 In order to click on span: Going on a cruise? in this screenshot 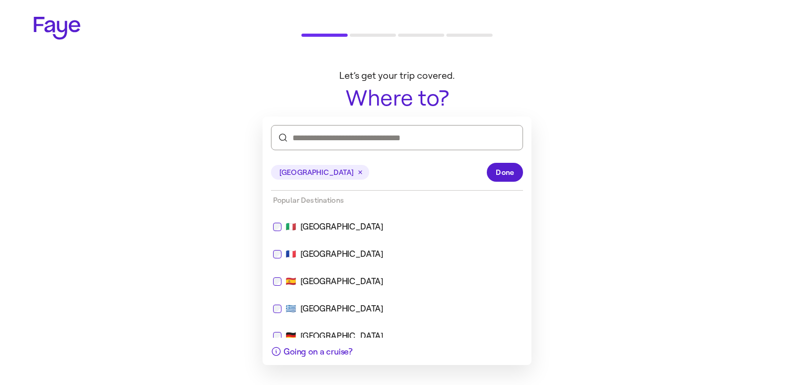, I will do `click(318, 351)`.